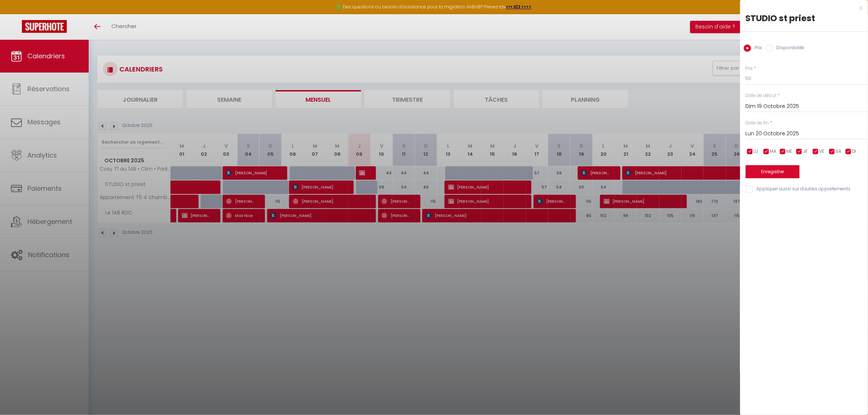  What do you see at coordinates (839, 151) in the screenshot?
I see `span: SA` at bounding box center [839, 151].